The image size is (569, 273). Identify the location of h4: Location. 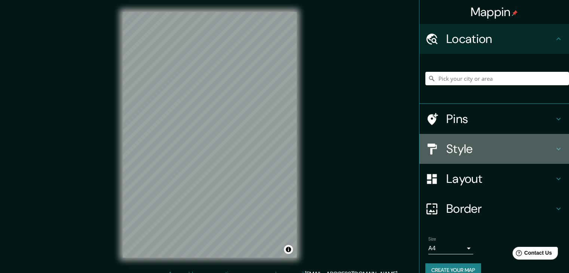
(500, 39).